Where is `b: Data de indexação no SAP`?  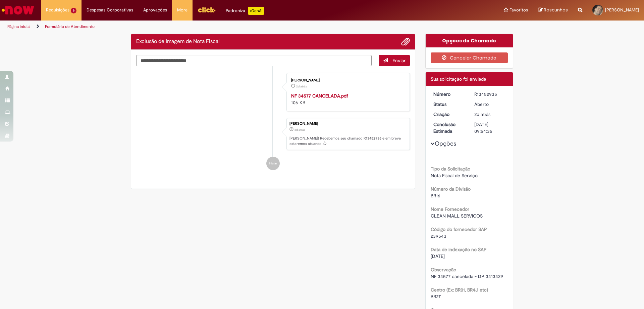 b: Data de indexação no SAP is located at coordinates (459, 249).